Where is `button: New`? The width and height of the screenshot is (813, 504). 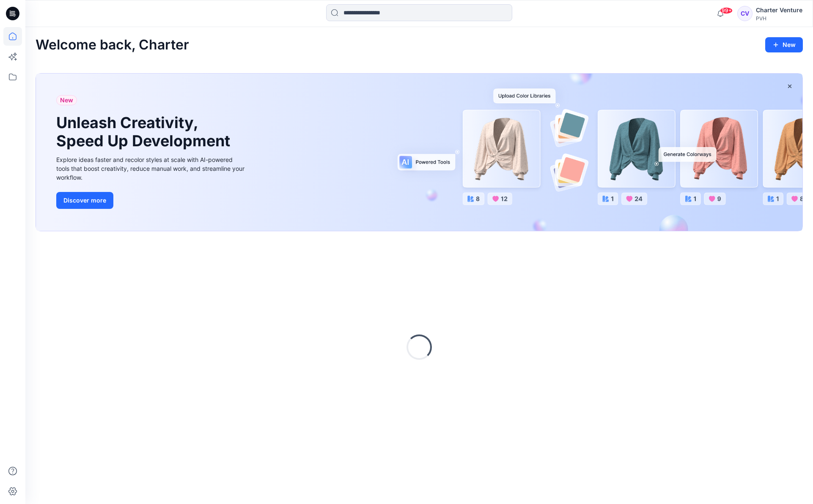
button: New is located at coordinates (784, 45).